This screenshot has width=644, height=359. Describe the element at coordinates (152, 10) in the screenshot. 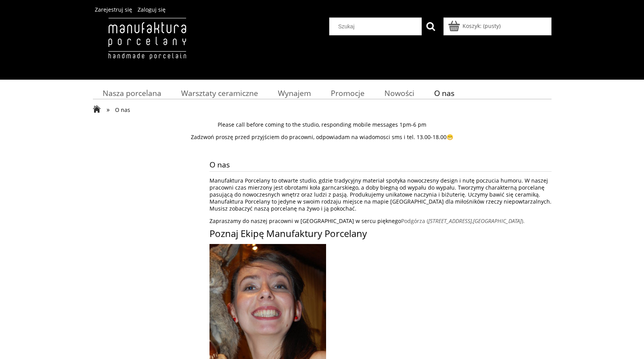

I see `a: Zaloguj się` at that location.